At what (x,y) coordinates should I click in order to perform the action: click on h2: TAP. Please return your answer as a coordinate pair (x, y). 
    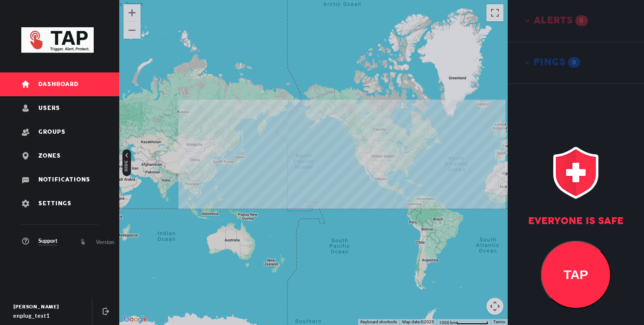
    Looking at the image, I should click on (576, 275).